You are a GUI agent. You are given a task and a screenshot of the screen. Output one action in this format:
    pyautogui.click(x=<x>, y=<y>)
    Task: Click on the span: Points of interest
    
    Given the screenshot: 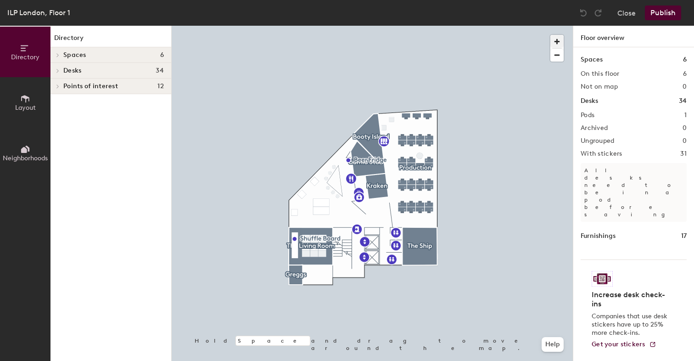 What is the action you would take?
    pyautogui.click(x=90, y=86)
    